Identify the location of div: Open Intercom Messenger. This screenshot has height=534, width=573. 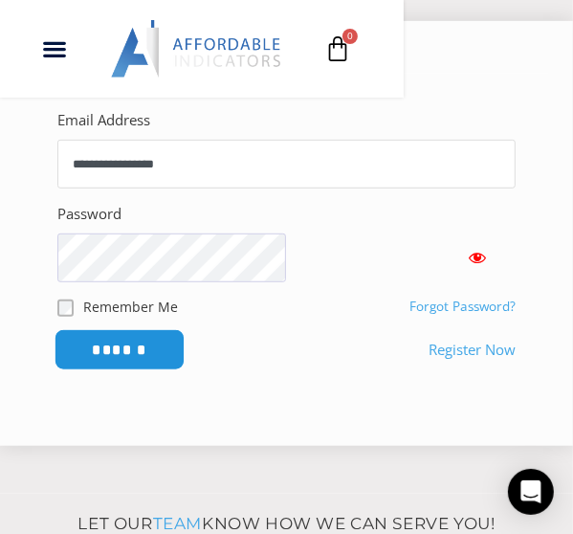
(531, 491).